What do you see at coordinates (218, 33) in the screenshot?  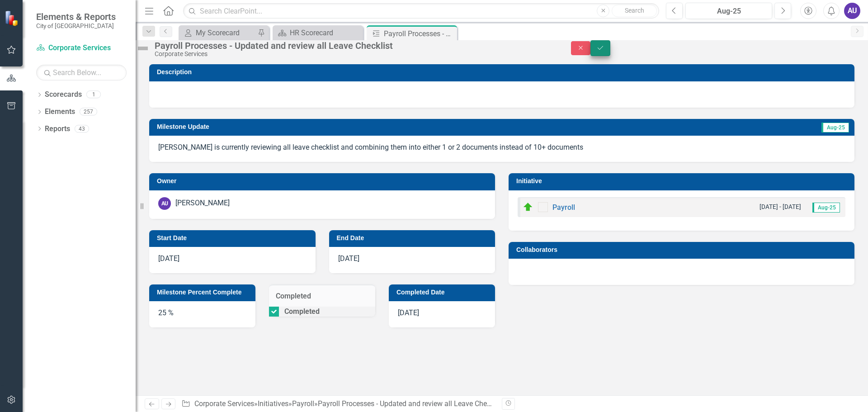 I see `a: My Scorecard` at bounding box center [218, 33].